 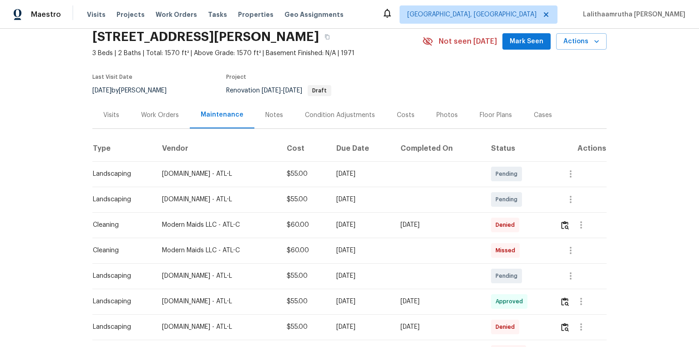 I want to click on span: Actions, so click(x=581, y=41).